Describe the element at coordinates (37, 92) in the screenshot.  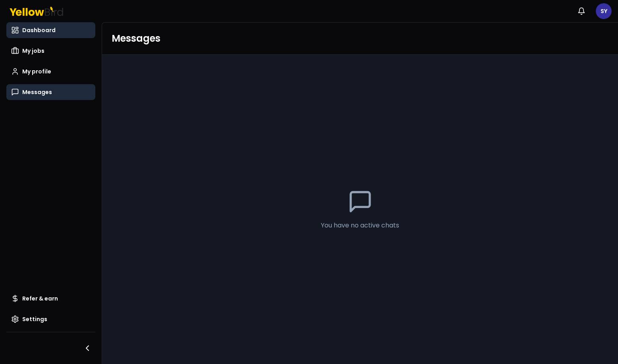
I see `span: Messages` at that location.